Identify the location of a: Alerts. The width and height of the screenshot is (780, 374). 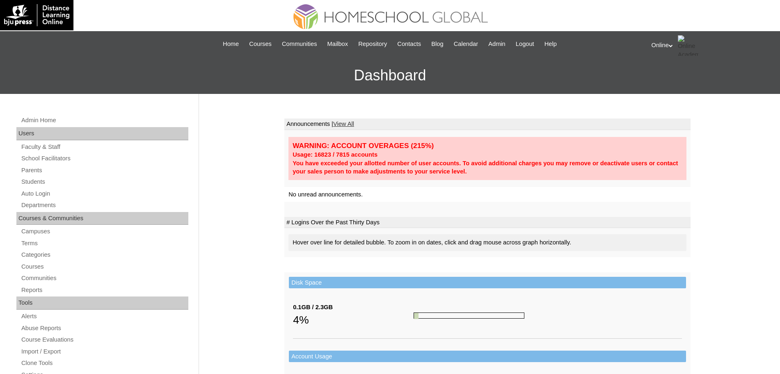
(104, 316).